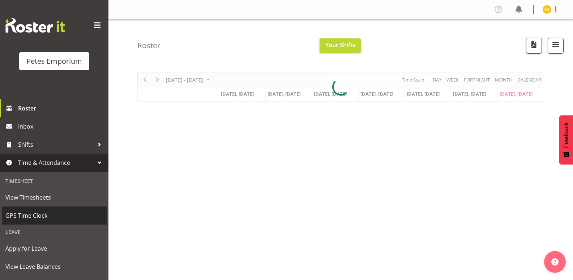  What do you see at coordinates (556, 46) in the screenshot?
I see `button: Filter Shifts` at bounding box center [556, 46].